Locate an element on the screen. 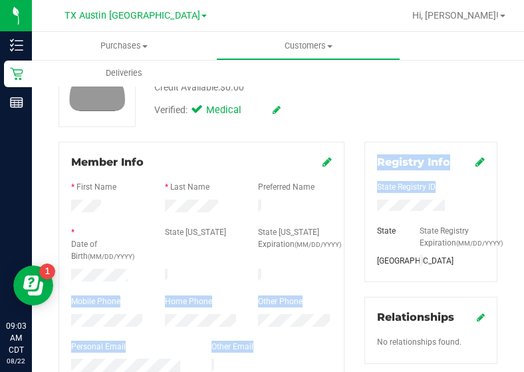 This screenshot has width=524, height=372. div: Verified: is located at coordinates (217, 110).